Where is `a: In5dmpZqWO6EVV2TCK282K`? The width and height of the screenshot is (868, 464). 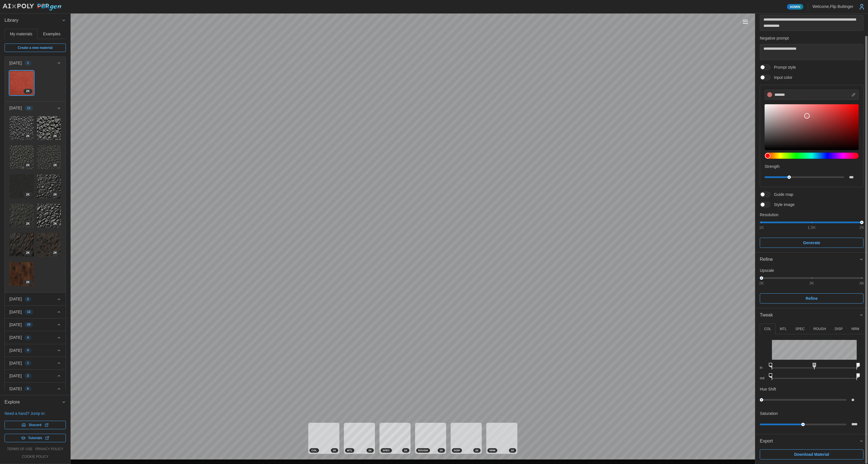
a: In5dmpZqWO6EVV2TCK282K is located at coordinates (22, 245).